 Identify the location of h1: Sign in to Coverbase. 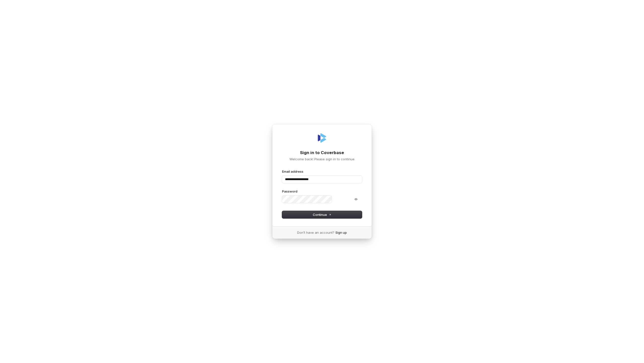
(322, 153).